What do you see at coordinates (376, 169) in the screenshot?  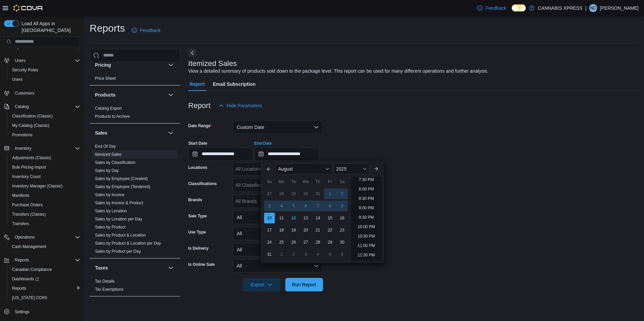 I see `button: Next month` at bounding box center [376, 169].